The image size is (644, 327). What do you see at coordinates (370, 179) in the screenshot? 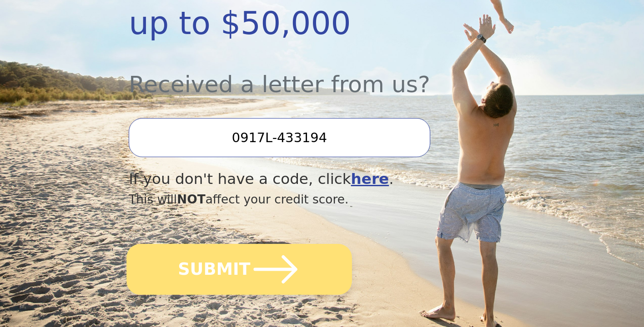
I see `b: here` at bounding box center [370, 179].